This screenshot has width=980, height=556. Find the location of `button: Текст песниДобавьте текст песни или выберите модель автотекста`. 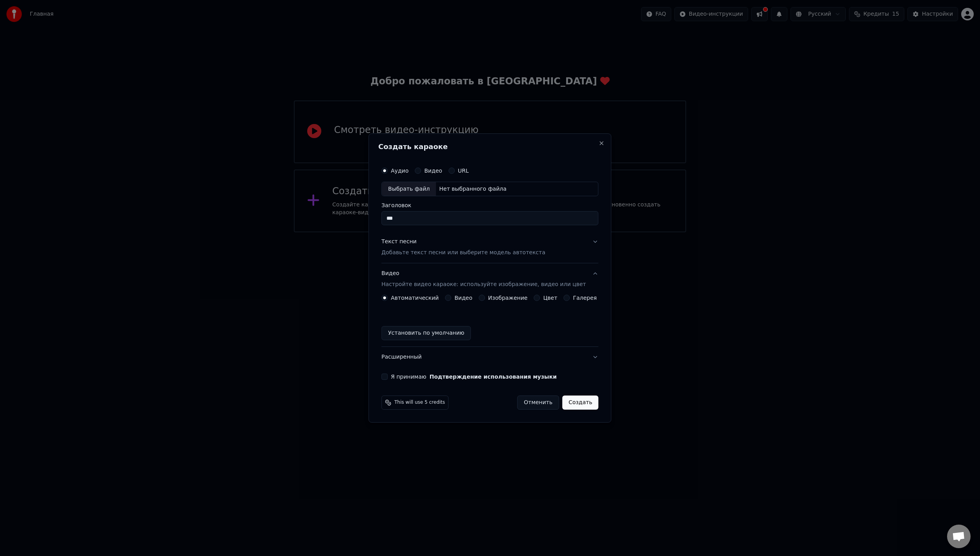

button: Текст песниДобавьте текст песни или выберите модель автотекста is located at coordinates (490, 247).